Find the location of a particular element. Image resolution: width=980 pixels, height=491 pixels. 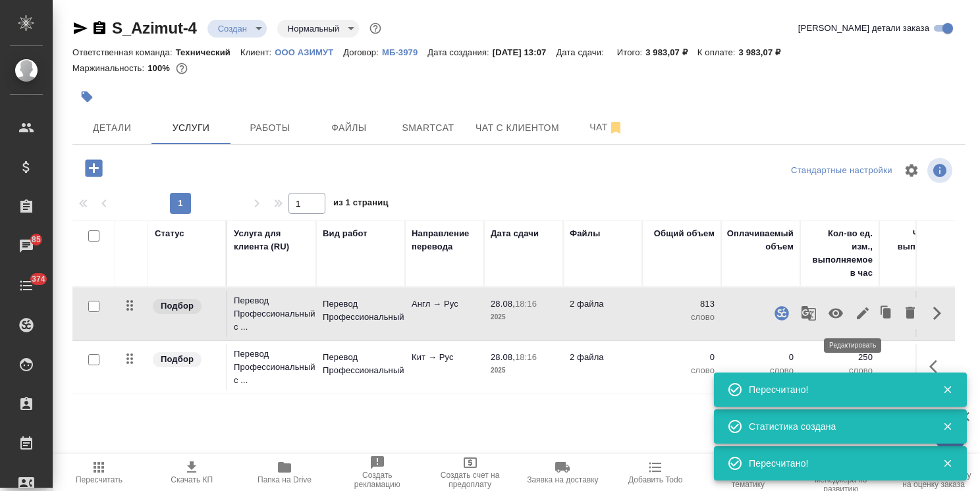

span: Файлы is located at coordinates (349, 128).